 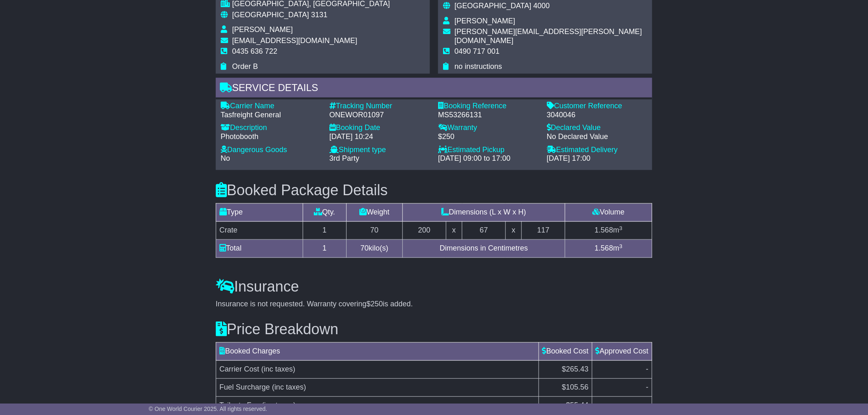 What do you see at coordinates (434, 330) in the screenshot?
I see `h3: Price Breakdown` at bounding box center [434, 330].